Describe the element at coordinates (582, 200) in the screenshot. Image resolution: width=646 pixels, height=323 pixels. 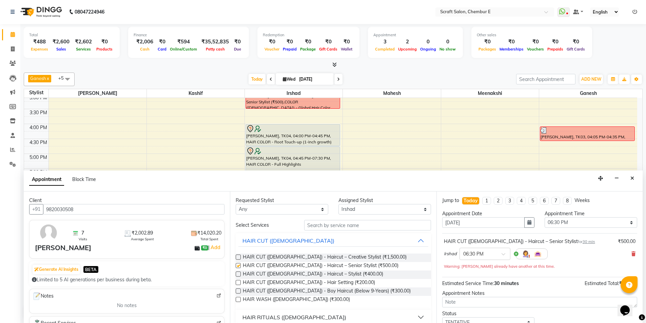
I see `div: Weeks` at that location.